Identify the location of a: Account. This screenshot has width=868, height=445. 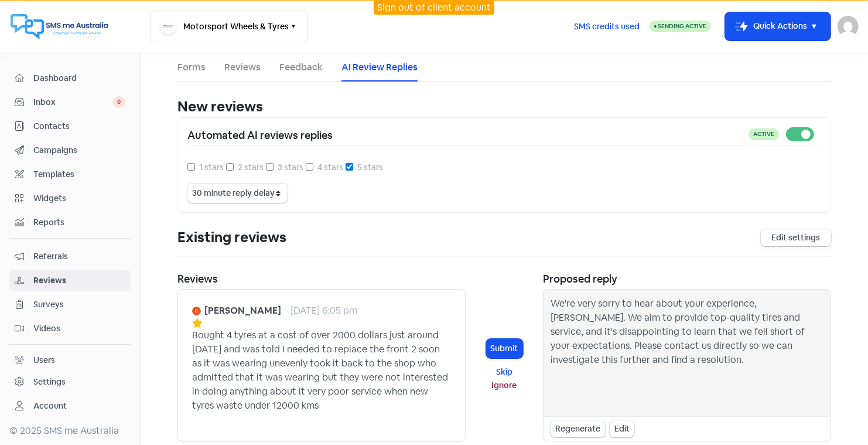
(70, 406).